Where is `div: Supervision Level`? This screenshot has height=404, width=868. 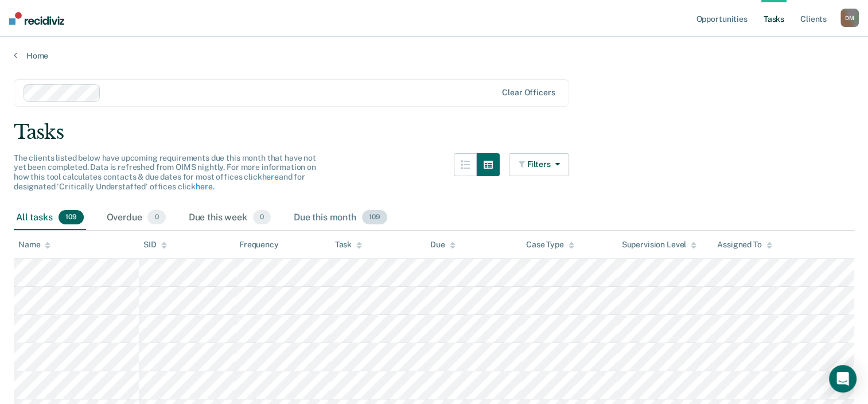
div: Supervision Level is located at coordinates (659, 245).